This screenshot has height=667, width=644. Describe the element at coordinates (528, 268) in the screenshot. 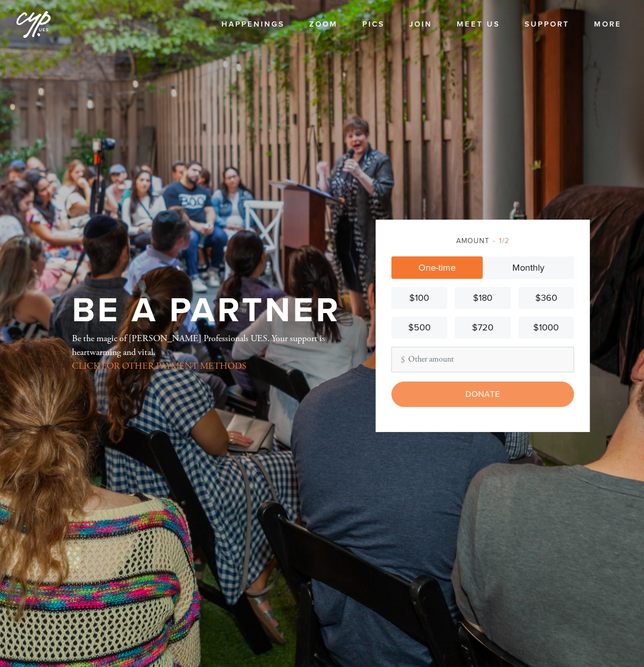

I see `a: Monthly` at that location.